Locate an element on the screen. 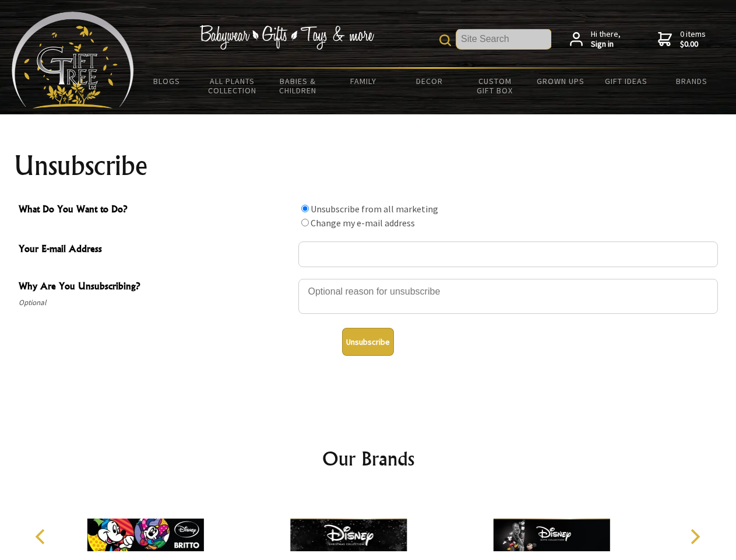 This screenshot has width=736, height=560. a: Babies & Children is located at coordinates (298, 86).